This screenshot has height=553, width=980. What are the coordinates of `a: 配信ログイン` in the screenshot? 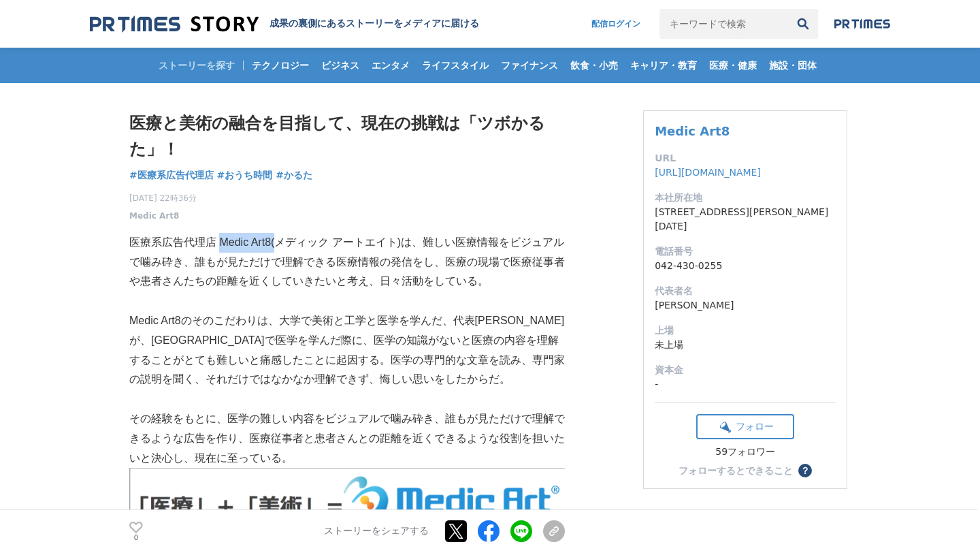 It's located at (616, 24).